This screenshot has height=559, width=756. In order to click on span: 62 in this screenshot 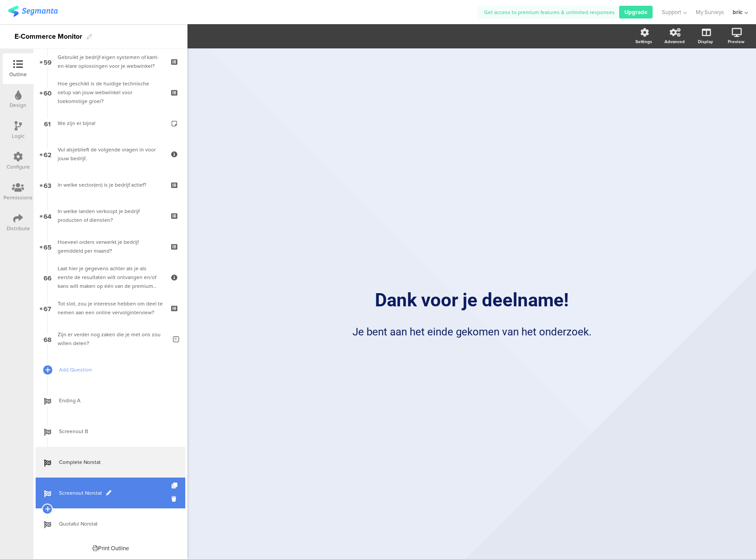, I will do `click(48, 154)`.